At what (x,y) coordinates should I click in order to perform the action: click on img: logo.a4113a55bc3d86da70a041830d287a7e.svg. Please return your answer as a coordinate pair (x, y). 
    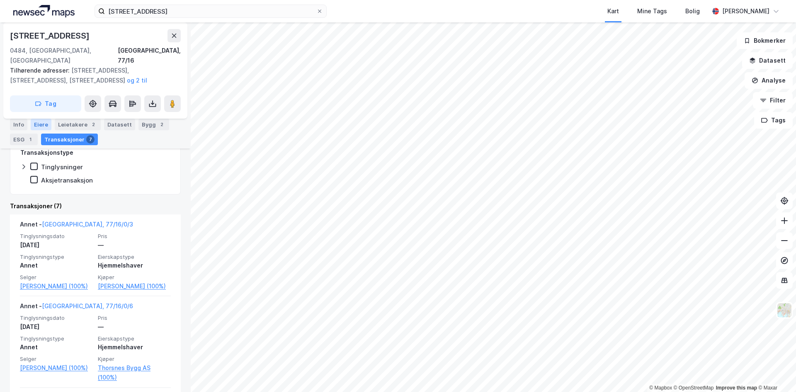
    Looking at the image, I should click on (44, 11).